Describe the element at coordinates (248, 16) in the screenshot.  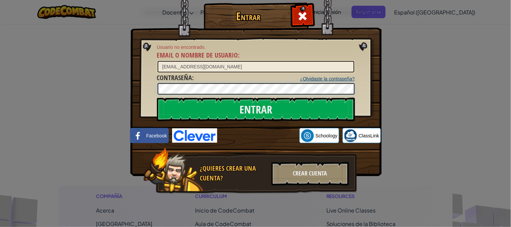
I see `h1: Entrar` at that location.